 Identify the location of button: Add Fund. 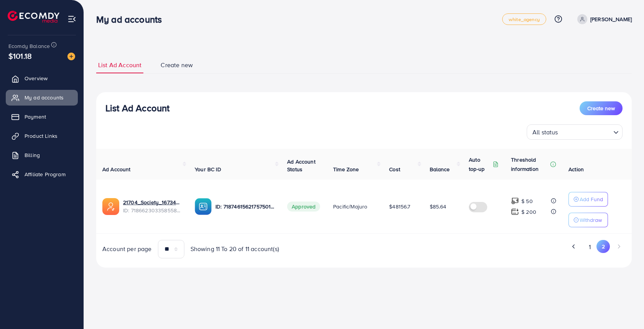
(588, 199).